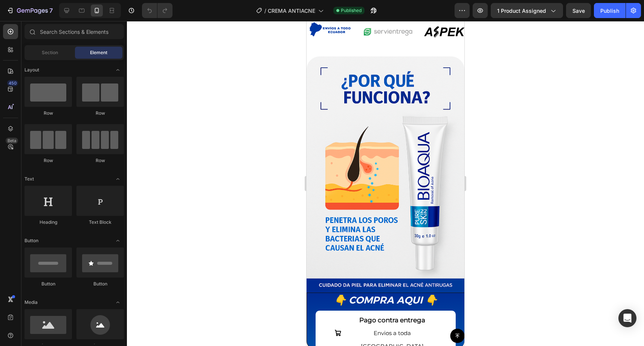 This screenshot has height=346, width=644. What do you see at coordinates (12, 141) in the screenshot?
I see `div: Beta` at bounding box center [12, 141].